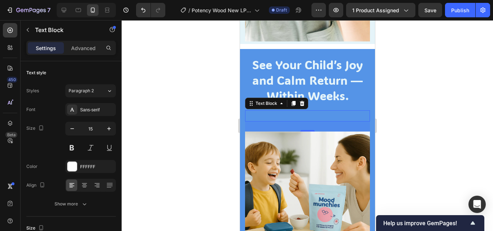 This screenshot has height=231, width=493. I want to click on p: 7, so click(49, 10).